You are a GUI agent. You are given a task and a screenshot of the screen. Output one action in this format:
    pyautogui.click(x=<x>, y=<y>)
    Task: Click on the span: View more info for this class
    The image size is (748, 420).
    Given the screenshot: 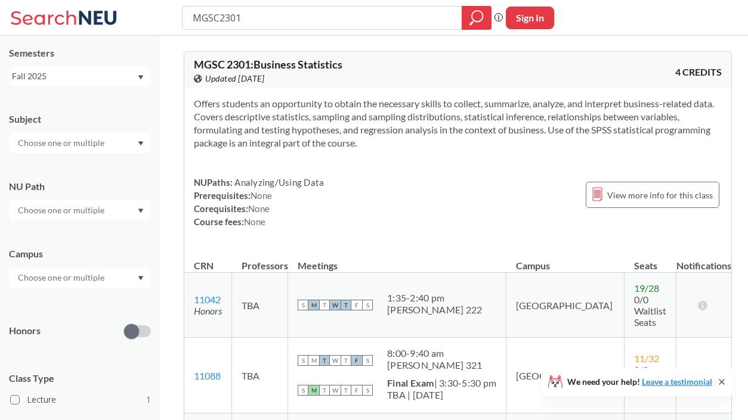 What is the action you would take?
    pyautogui.click(x=660, y=195)
    